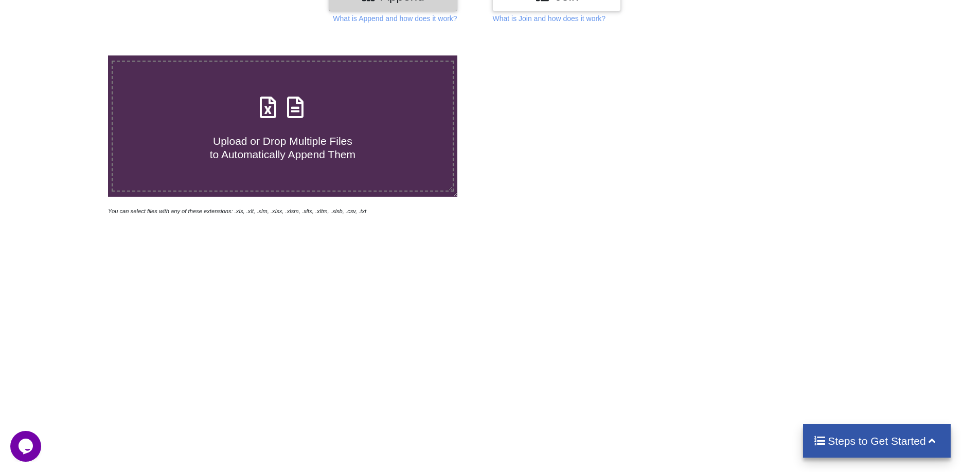 The width and height of the screenshot is (980, 472). I want to click on h4: Steps to Get Started, so click(877, 441).